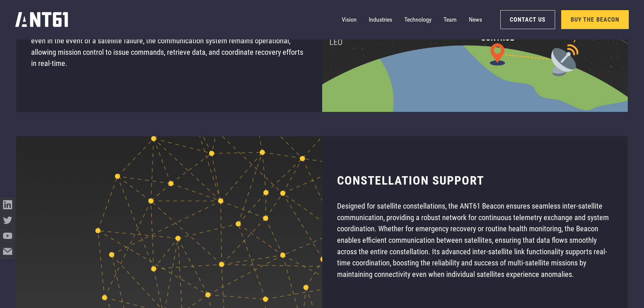 The image size is (644, 308). I want to click on a: Industries, so click(380, 20).